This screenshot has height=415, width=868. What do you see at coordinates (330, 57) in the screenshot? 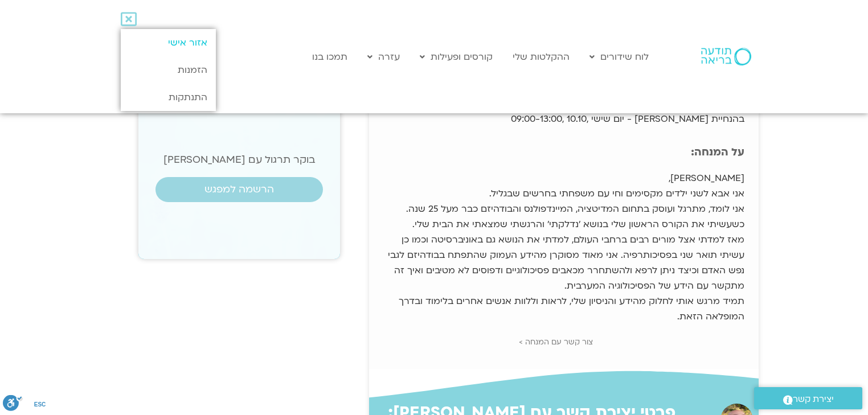
I see `a: תמכו בנו` at bounding box center [330, 57].